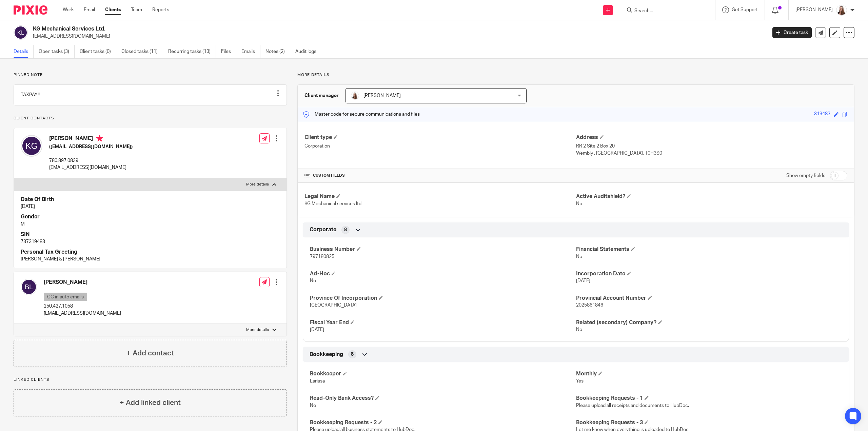  Describe the element at coordinates (710, 373) in the screenshot. I see `h4: Monthly` at that location.